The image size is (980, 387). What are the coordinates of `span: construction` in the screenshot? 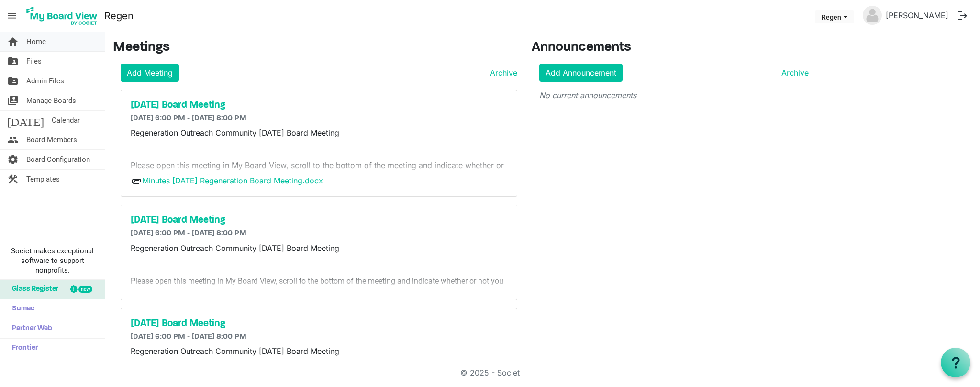 It's located at (13, 179).